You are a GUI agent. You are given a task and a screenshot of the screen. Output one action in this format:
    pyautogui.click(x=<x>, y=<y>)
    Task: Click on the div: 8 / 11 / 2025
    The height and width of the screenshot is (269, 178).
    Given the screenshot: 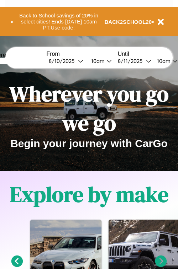 What is the action you would take?
    pyautogui.click(x=132, y=61)
    